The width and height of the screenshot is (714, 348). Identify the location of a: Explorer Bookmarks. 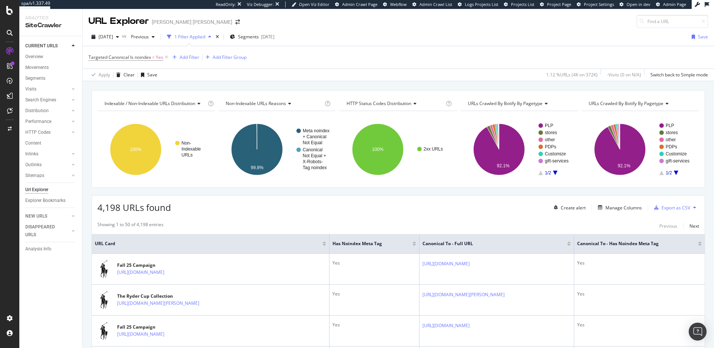
(51, 200).